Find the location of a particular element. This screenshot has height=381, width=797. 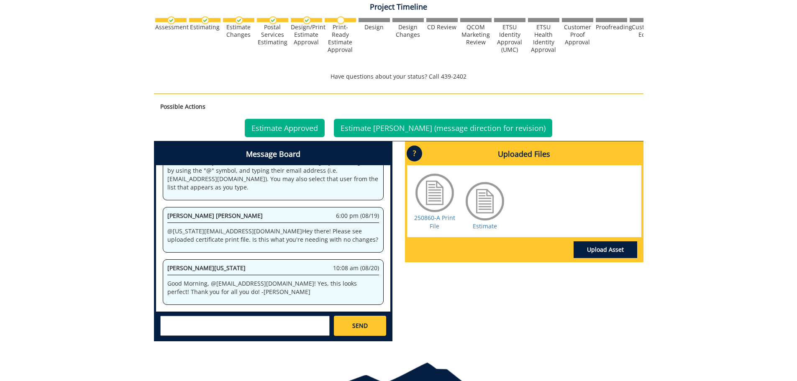

div: Customer Proof Approval is located at coordinates (577, 35).